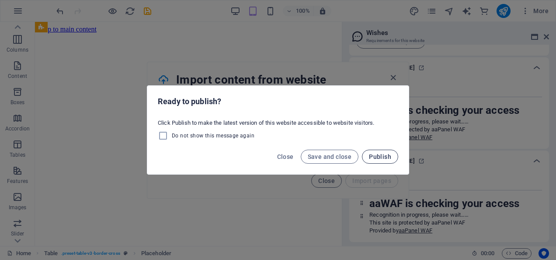 This screenshot has width=556, height=260. What do you see at coordinates (330, 157) in the screenshot?
I see `span: Save and close` at bounding box center [330, 157].